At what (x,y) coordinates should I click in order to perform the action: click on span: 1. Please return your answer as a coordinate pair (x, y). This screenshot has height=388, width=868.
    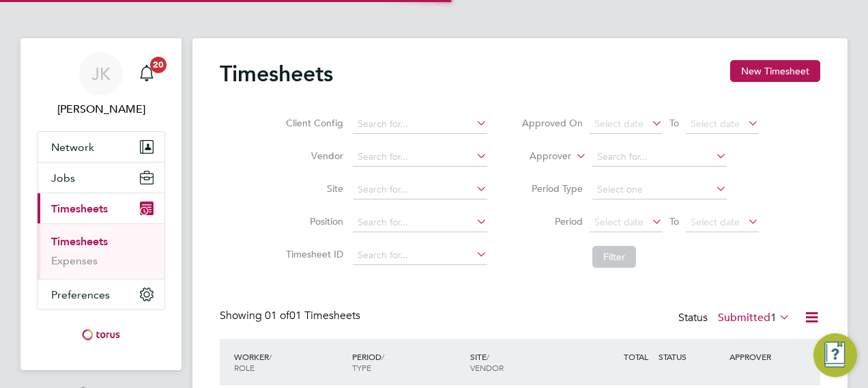
    Looking at the image, I should click on (774, 318).